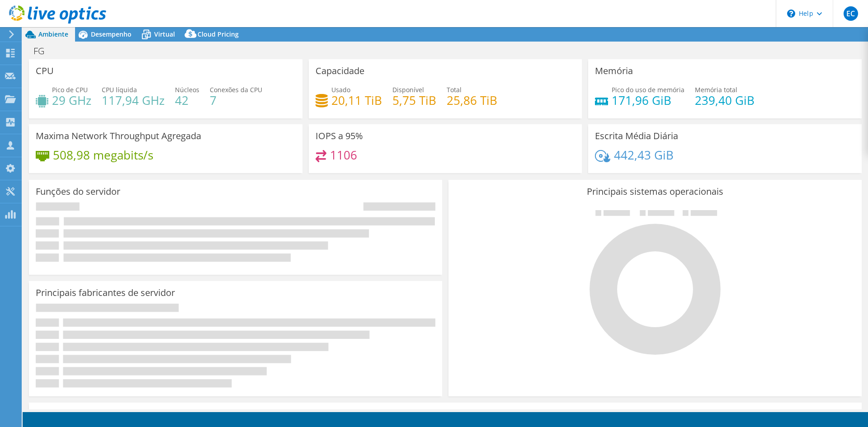  I want to click on h4: 442,43 GiB, so click(644, 155).